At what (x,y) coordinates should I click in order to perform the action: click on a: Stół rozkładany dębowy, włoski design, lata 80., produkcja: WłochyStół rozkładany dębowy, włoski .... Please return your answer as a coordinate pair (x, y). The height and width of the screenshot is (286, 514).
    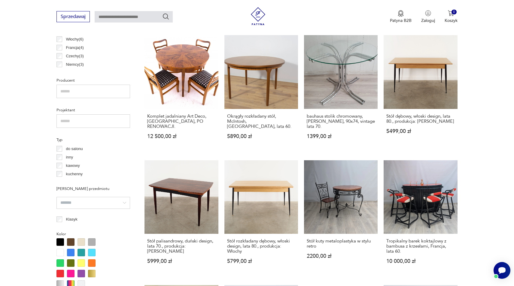
    Looking at the image, I should click on (261, 218).